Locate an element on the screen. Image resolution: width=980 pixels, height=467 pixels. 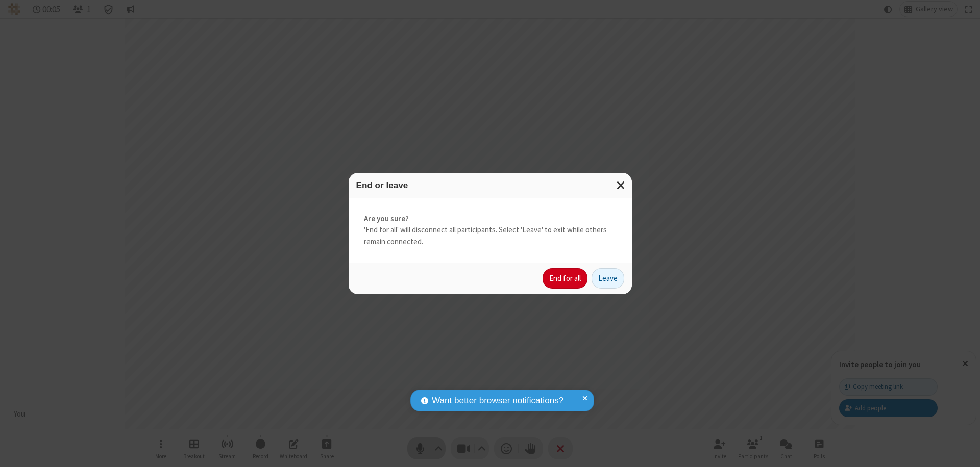
span: Want better browser notifications? is located at coordinates (497, 401).